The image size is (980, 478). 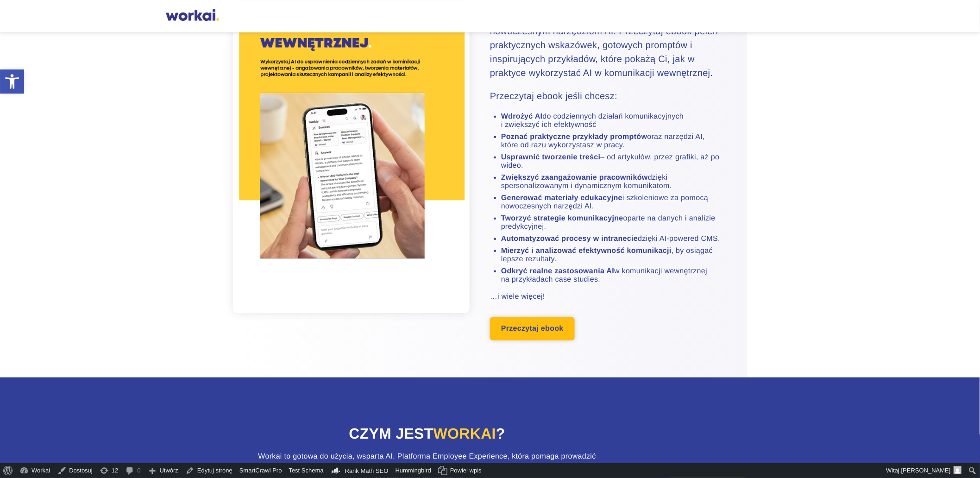 I want to click on h2: Czym jest ?, so click(x=428, y=433).